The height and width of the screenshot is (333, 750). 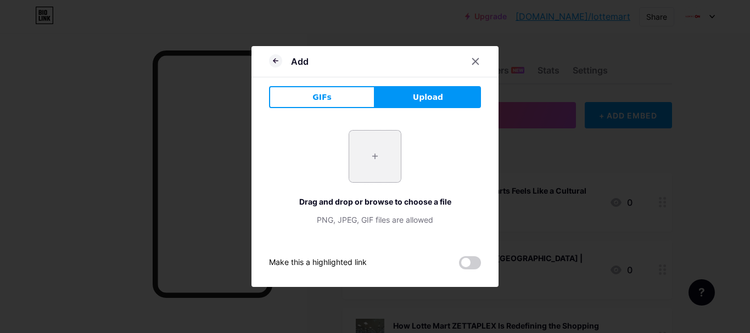 What do you see at coordinates (375, 201) in the screenshot?
I see `div: Drag and drop or browse to choose a file` at bounding box center [375, 201].